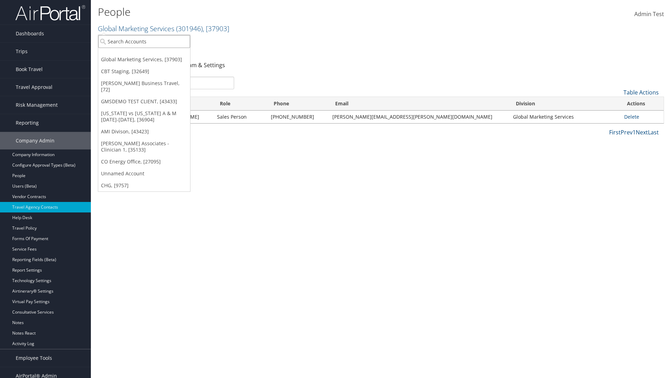 This screenshot has width=671, height=378. I want to click on td: Global Marketing Services, so click(565, 117).